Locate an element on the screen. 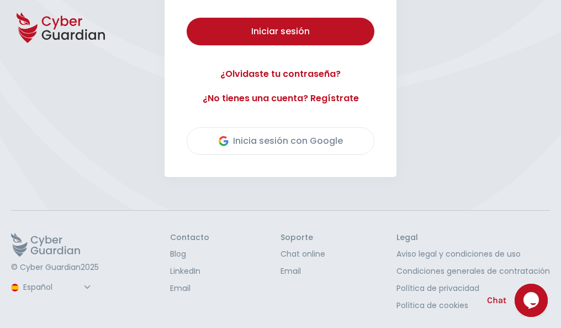 The width and height of the screenshot is (561, 328). h3: Soporte is located at coordinates (303, 238).